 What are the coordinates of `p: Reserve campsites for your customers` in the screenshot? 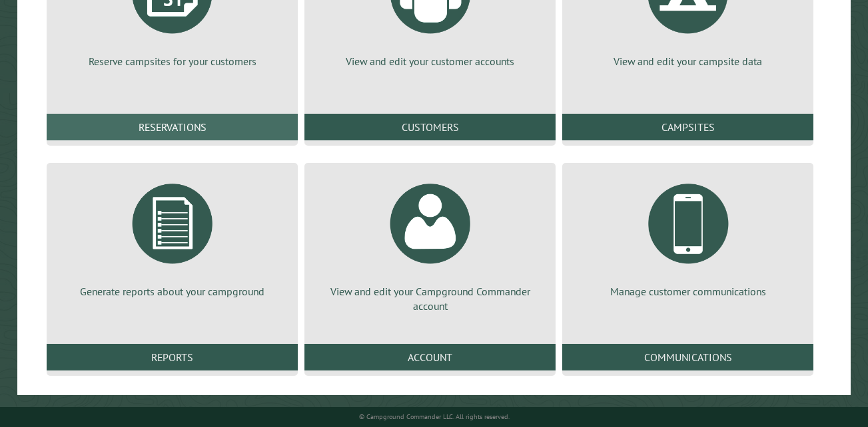 It's located at (172, 61).